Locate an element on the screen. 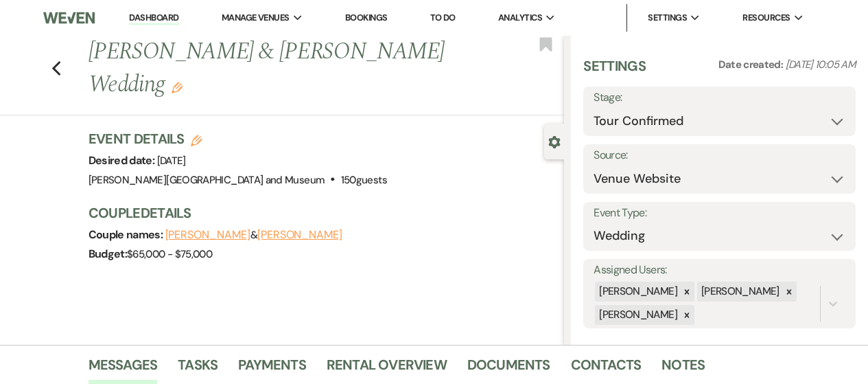 The width and height of the screenshot is (868, 384). button: Edit is located at coordinates (177, 87).